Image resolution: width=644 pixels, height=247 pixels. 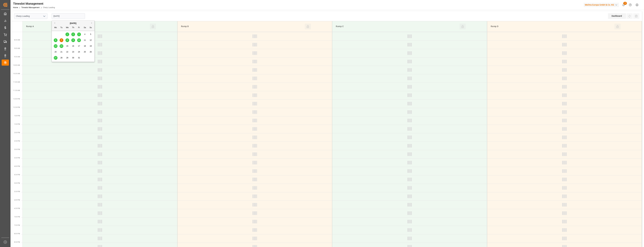 I want to click on div: Choose Sunday, October 26th, 2025, so click(x=91, y=52).